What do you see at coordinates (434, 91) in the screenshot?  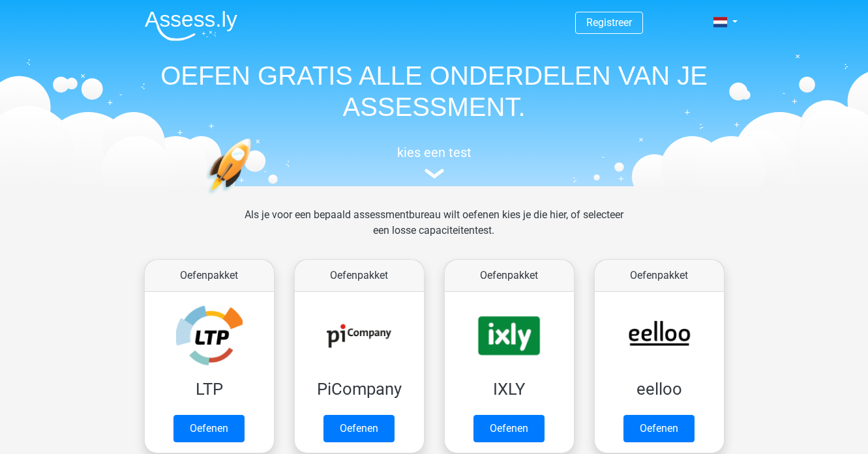 I see `h1: OEFEN GRATIS ALLE ONDERDELEN VAN JE ASSESSMENT.` at bounding box center [434, 91].